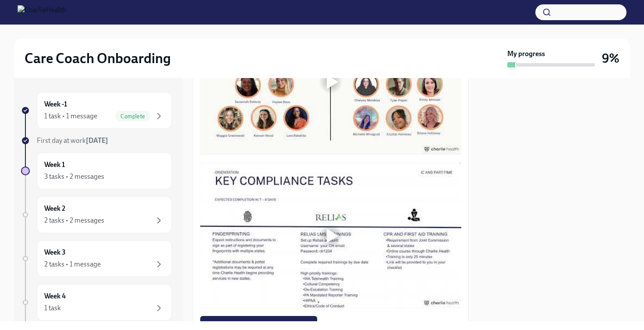 This screenshot has height=330, width=644. I want to click on img: CharlieHealth, so click(42, 12).